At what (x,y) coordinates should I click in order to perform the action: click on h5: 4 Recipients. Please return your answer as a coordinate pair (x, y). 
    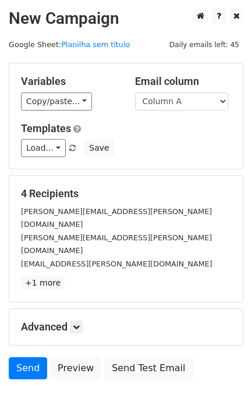
    Looking at the image, I should click on (126, 194).